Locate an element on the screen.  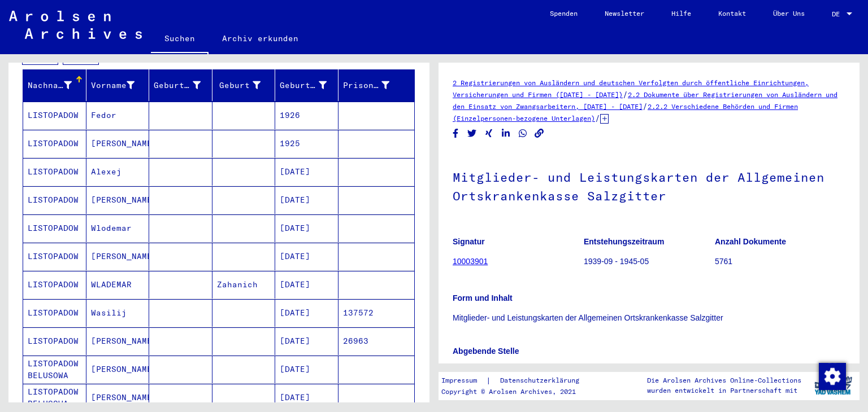
button: Share on Xing is located at coordinates (489, 133).